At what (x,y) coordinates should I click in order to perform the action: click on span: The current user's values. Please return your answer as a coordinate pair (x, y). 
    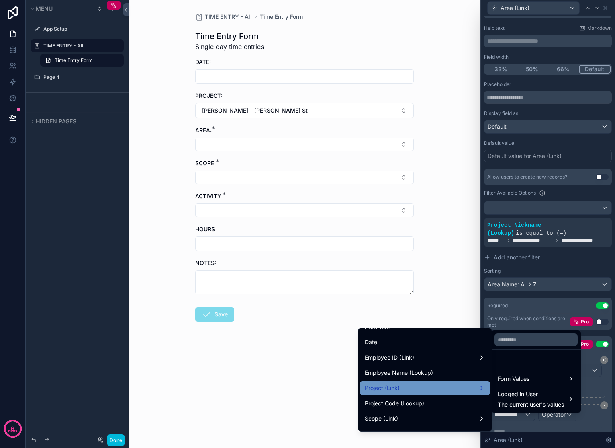
    Looking at the image, I should click on (531, 404).